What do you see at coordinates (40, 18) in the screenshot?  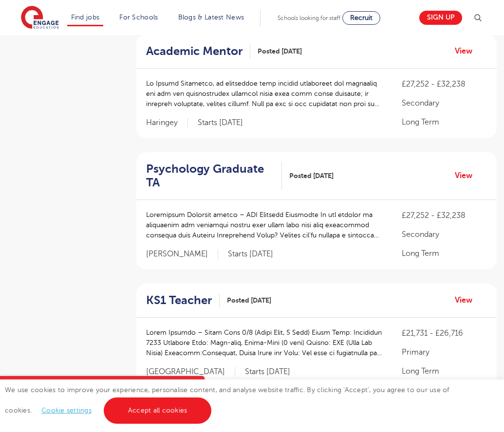 I see `img: Engage Education` at bounding box center [40, 18].